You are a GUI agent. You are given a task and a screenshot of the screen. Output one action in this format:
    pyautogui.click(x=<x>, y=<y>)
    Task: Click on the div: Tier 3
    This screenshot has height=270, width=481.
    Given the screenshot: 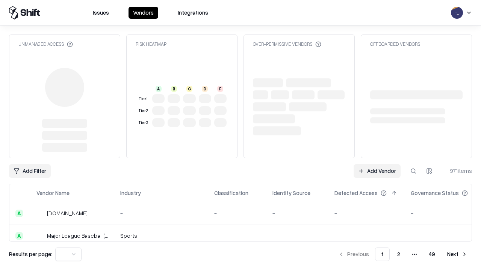 What is the action you would take?
    pyautogui.click(x=143, y=123)
    